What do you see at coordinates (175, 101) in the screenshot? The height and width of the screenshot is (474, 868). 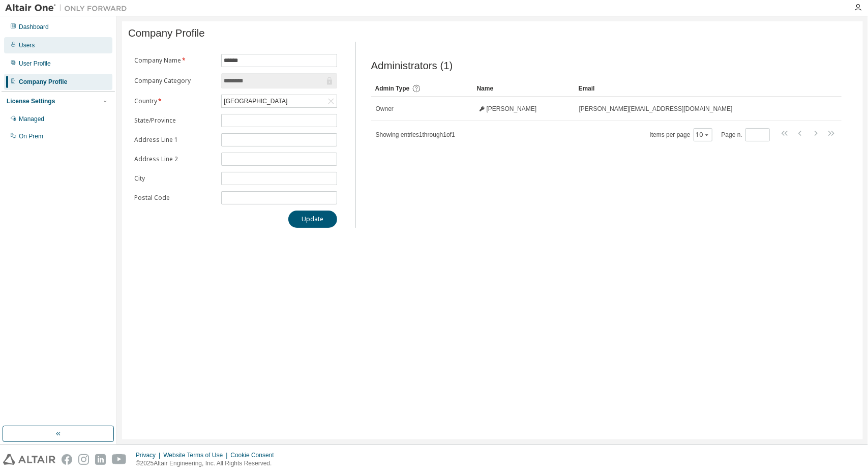 I see `label: Country` at bounding box center [175, 101].